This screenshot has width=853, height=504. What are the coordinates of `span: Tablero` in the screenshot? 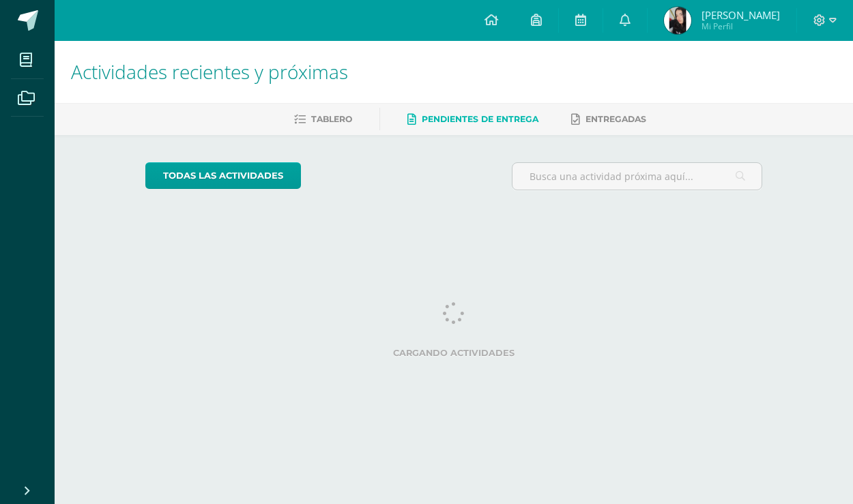 It's located at (332, 119).